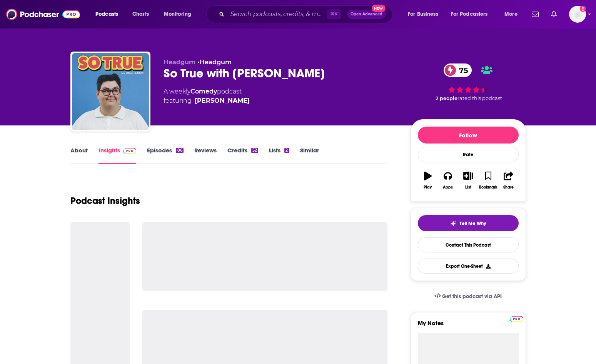 The image size is (596, 364). I want to click on span: featuring, so click(206, 101).